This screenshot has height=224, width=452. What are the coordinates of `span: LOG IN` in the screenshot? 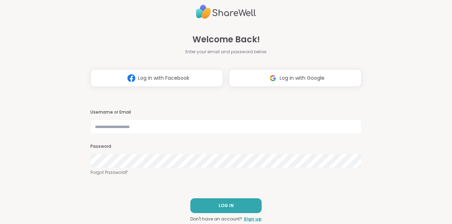 It's located at (226, 206).